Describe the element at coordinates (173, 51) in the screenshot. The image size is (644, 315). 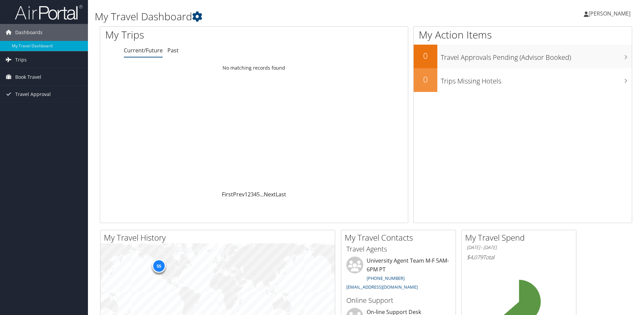
I see `a: Past` at that location.